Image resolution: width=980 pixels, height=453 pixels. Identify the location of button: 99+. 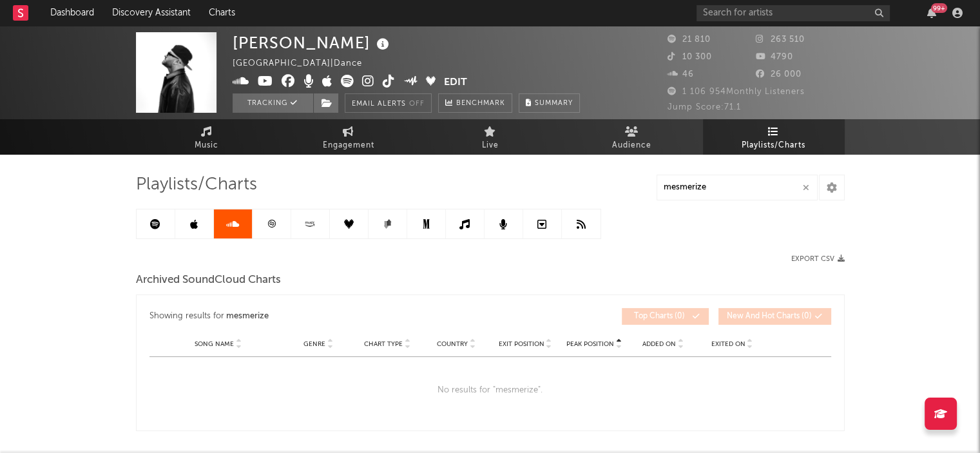
(932, 13).